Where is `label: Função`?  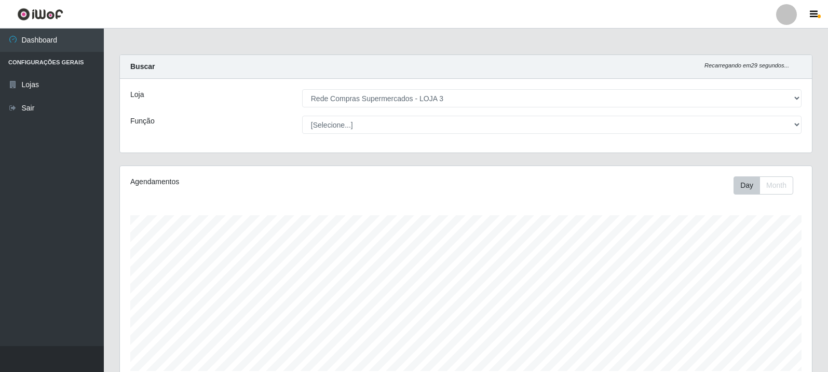 label: Função is located at coordinates (142, 121).